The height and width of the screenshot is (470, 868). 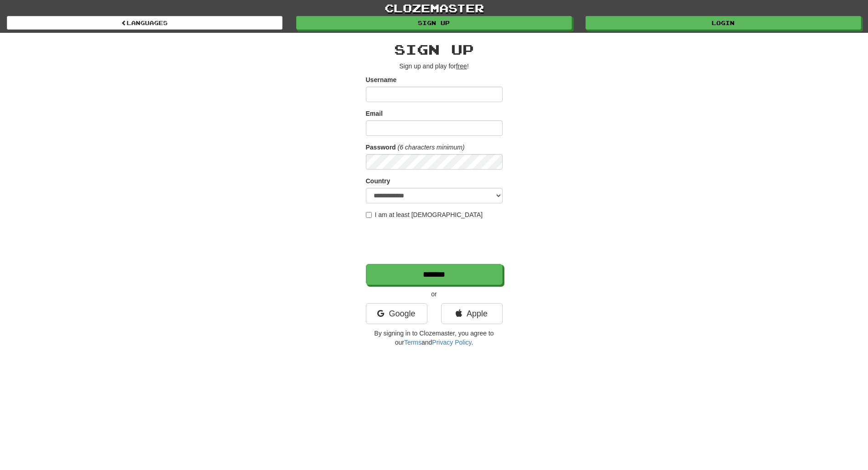 What do you see at coordinates (378, 181) in the screenshot?
I see `label: Country` at bounding box center [378, 181].